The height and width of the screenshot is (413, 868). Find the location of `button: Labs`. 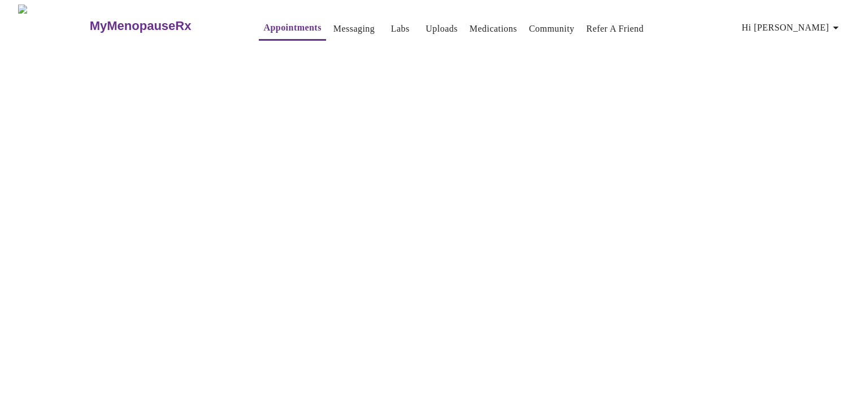

button: Labs is located at coordinates (400, 29).